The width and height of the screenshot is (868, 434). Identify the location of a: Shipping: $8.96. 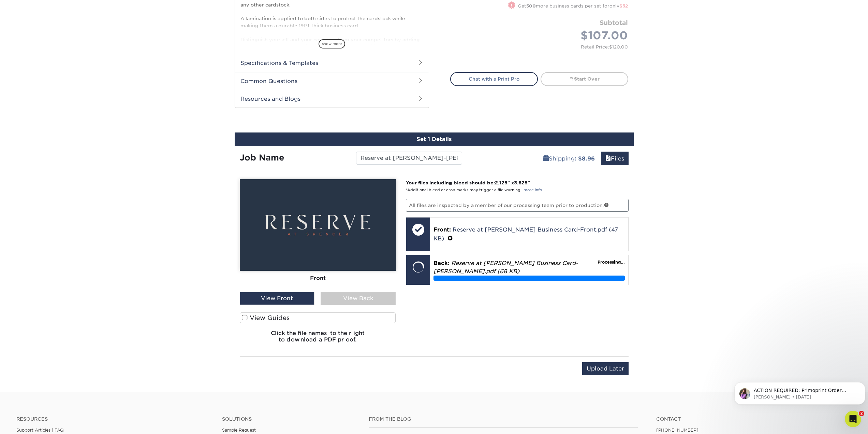
(569, 158).